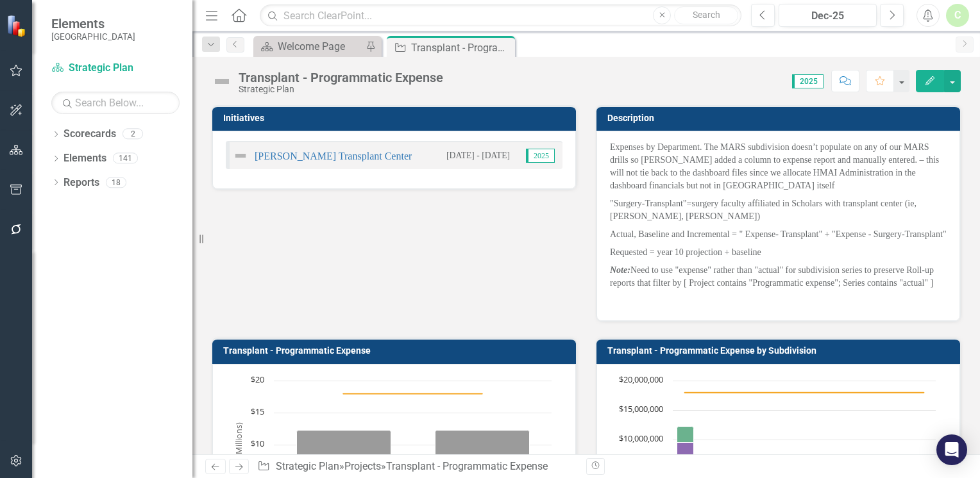 The width and height of the screenshot is (980, 478). What do you see at coordinates (958, 15) in the screenshot?
I see `div: C` at bounding box center [958, 15].